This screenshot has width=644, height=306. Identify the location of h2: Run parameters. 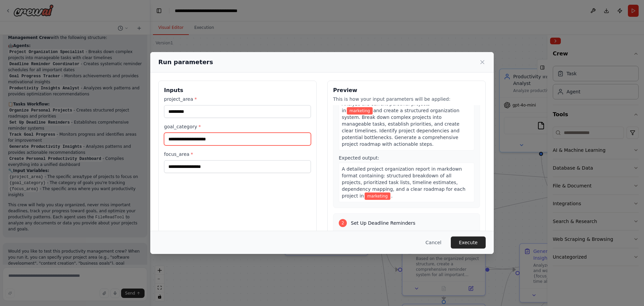
(185, 62).